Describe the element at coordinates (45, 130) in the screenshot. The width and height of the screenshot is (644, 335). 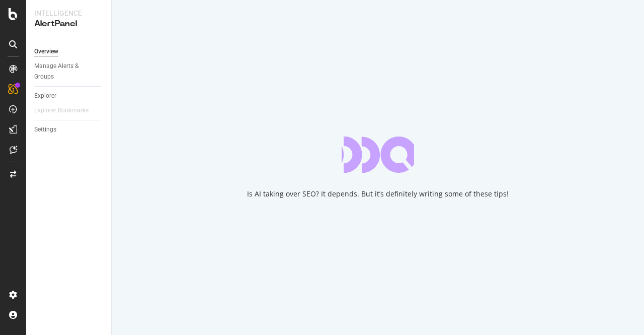
I see `div: Settings` at that location.